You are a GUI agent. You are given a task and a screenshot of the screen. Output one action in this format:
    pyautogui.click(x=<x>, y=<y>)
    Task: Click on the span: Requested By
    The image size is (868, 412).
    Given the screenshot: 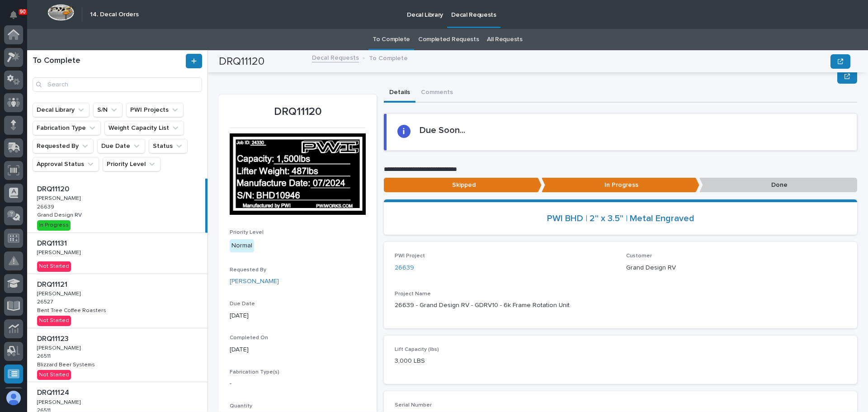 What is the action you would take?
    pyautogui.click(x=248, y=270)
    